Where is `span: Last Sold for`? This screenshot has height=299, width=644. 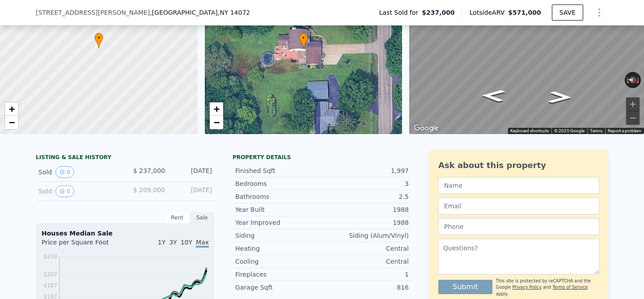
span: Last Sold for is located at coordinates (401, 13).